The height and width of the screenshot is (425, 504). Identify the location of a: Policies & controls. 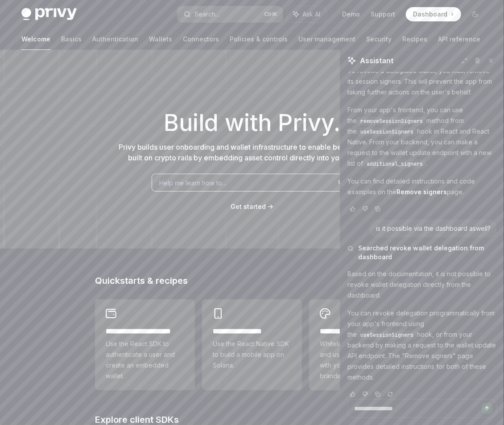
(258, 39).